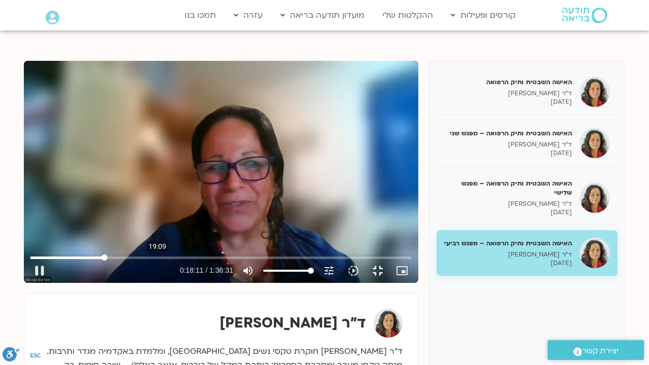 The height and width of the screenshot is (365, 649). Describe the element at coordinates (584, 15) in the screenshot. I see `img: תודעה בריאה` at that location.